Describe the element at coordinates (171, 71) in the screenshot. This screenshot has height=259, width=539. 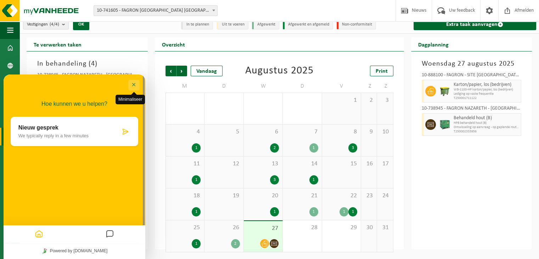
I see `span: Vorige` at that location.